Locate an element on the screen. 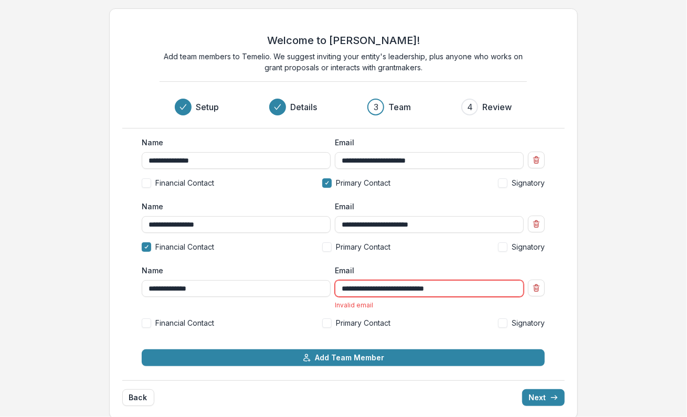  button: Back is located at coordinates (138, 398).